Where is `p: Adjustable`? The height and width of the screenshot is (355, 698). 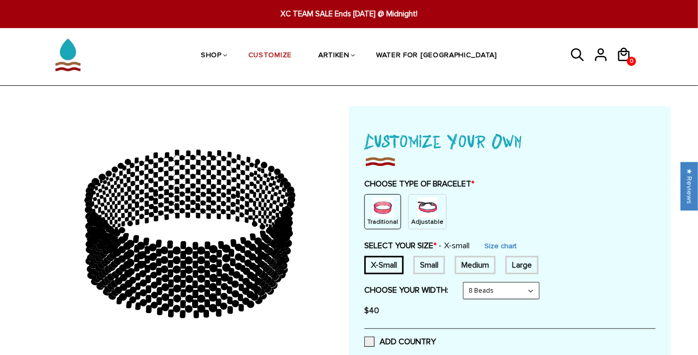 p: Adjustable is located at coordinates (427, 222).